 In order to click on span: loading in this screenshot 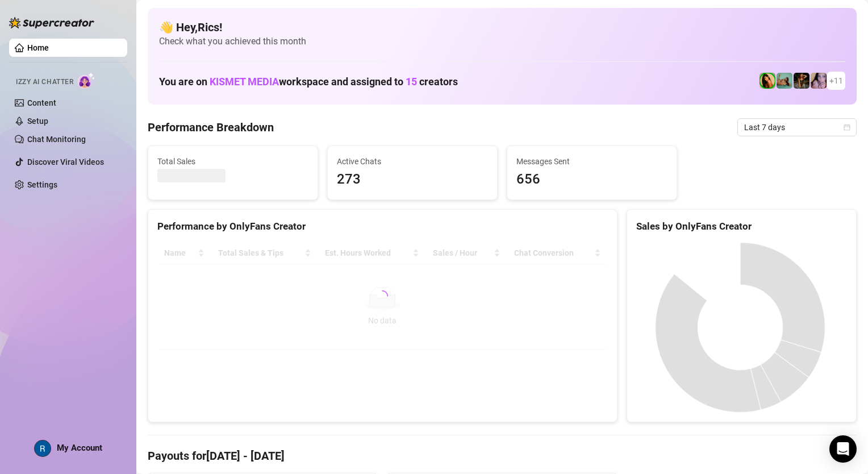, I will do `click(383, 296)`.